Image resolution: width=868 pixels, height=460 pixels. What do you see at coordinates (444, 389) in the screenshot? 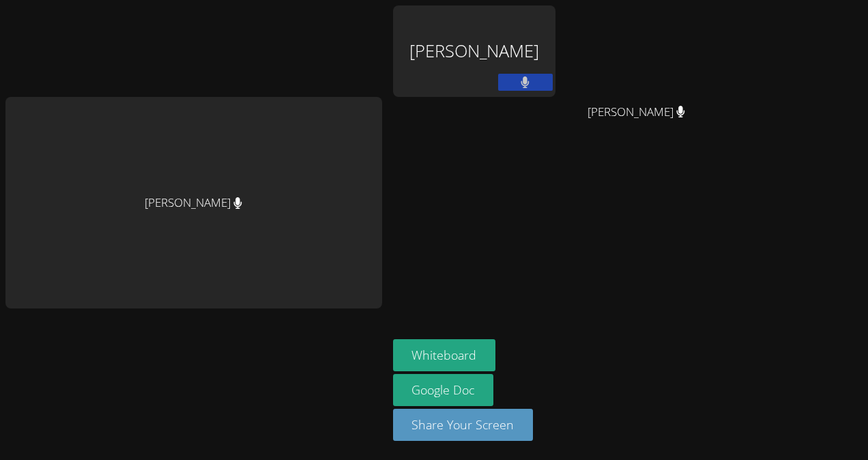
I see `a: Google Doc` at bounding box center [444, 389].